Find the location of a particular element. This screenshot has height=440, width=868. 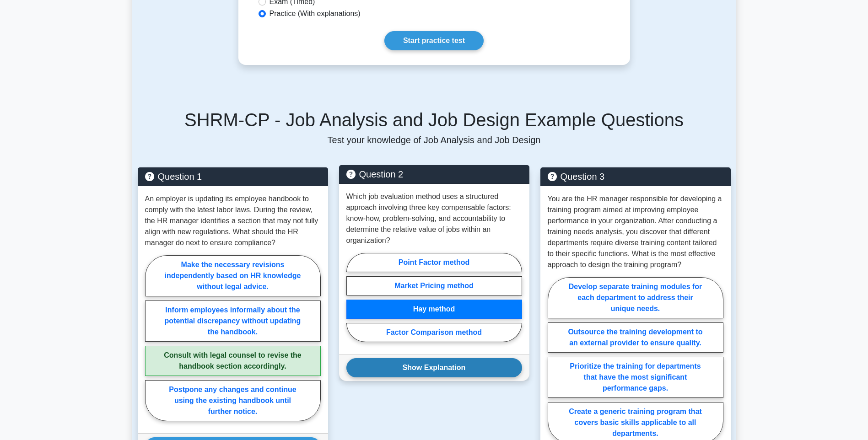

label: Outsource the training development to an external provider to ensure quality. is located at coordinates (636, 337).